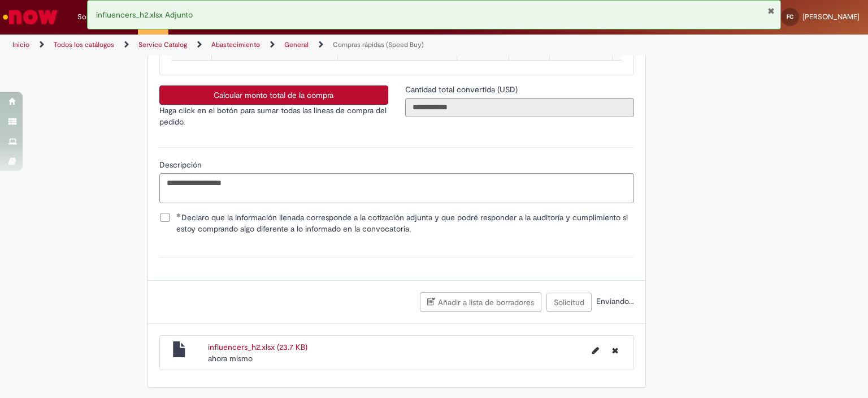 This screenshot has height=398, width=868. I want to click on time: 29/08/2025 10:16:32, so click(230, 358).